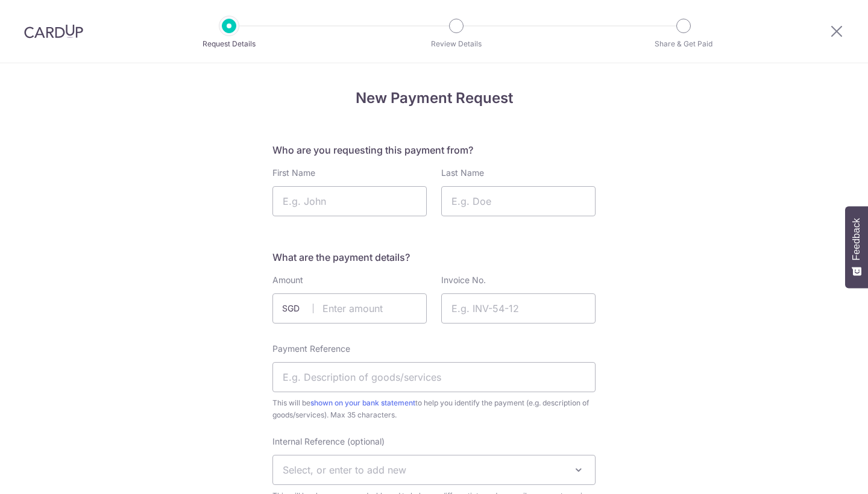 The height and width of the screenshot is (494, 868). I want to click on img: CardUp, so click(54, 31).